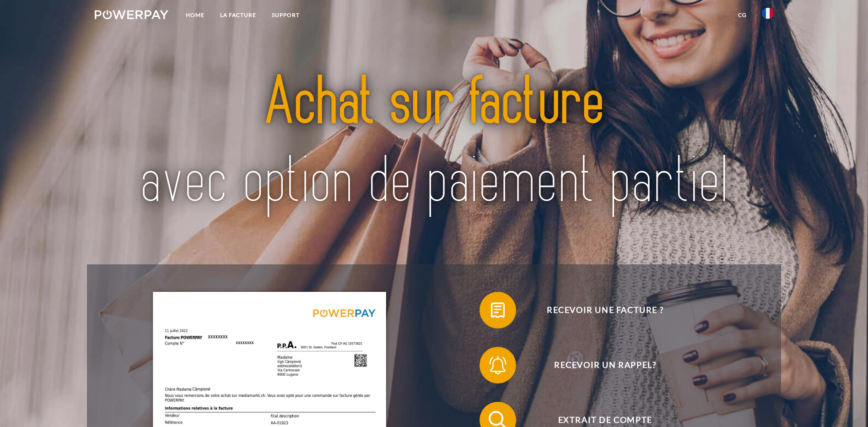  What do you see at coordinates (768, 14) in the screenshot?
I see `img: fr` at bounding box center [768, 14].